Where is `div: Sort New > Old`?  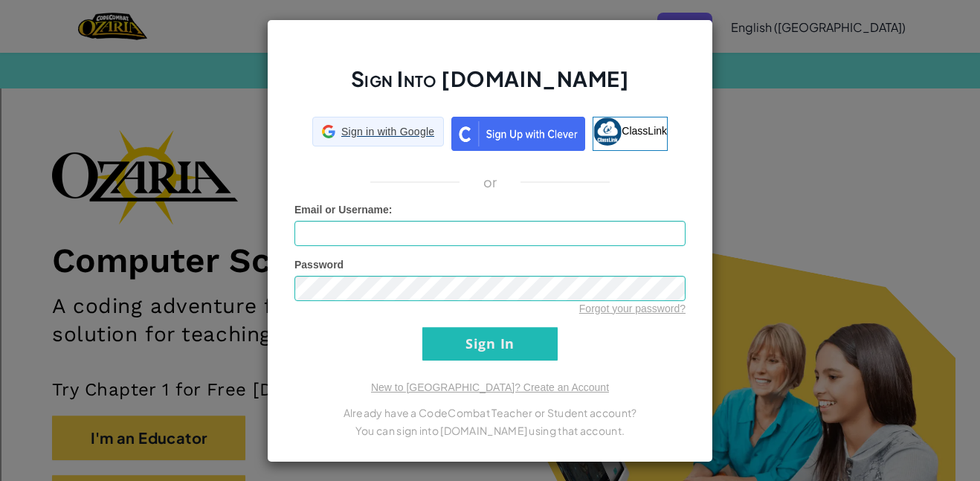
div: Sort New > Old is located at coordinates (490, 26).